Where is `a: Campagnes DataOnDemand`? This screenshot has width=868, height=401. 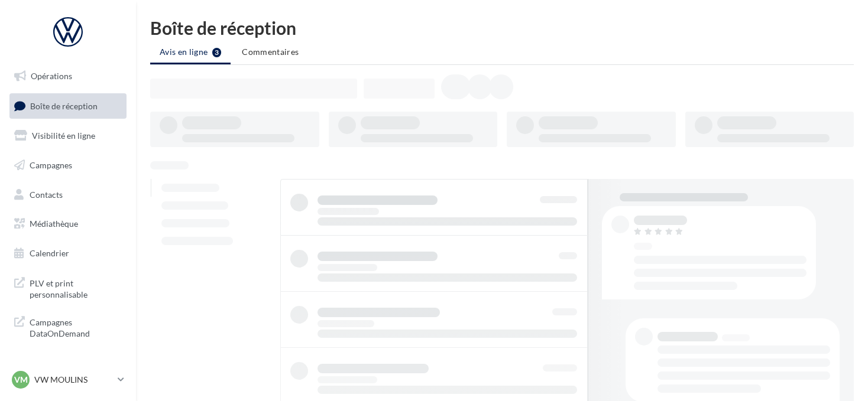
a: Campagnes DataOnDemand is located at coordinates (68, 327).